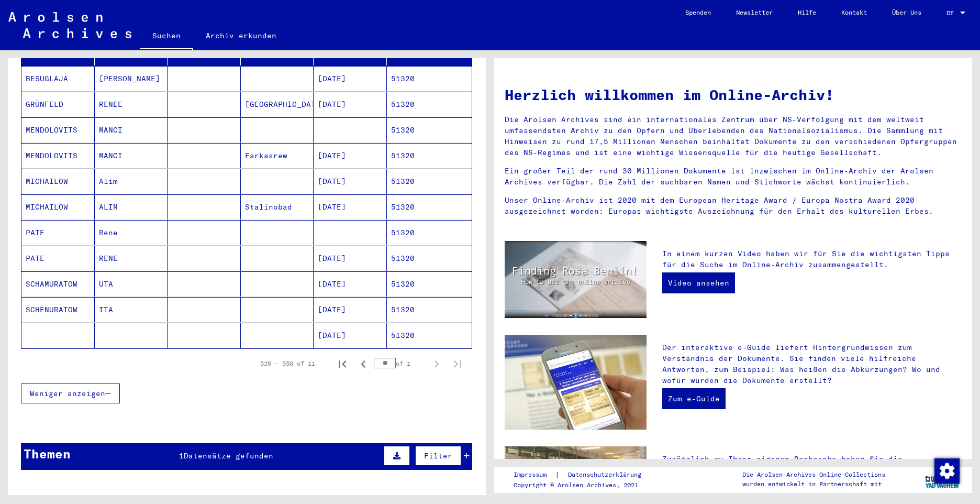 The image size is (980, 504). What do you see at coordinates (131, 207) in the screenshot?
I see `mat-cell: ALIM` at bounding box center [131, 207].